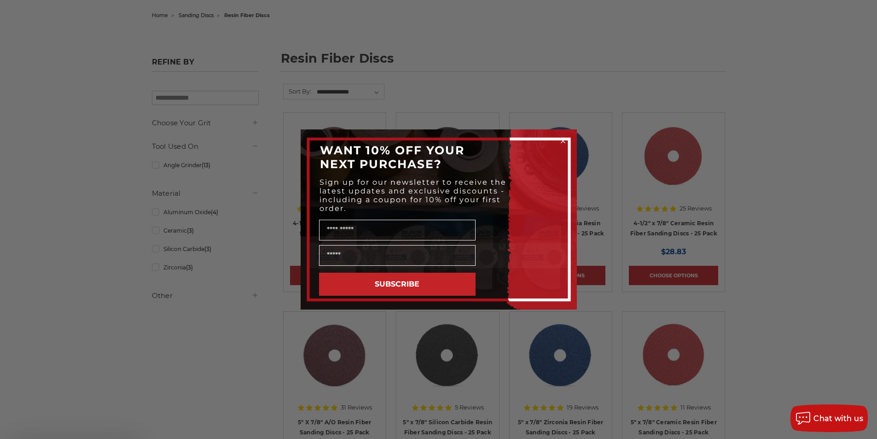 Image resolution: width=877 pixels, height=439 pixels. Describe the element at coordinates (563, 141) in the screenshot. I see `button: Close dialog` at that location.